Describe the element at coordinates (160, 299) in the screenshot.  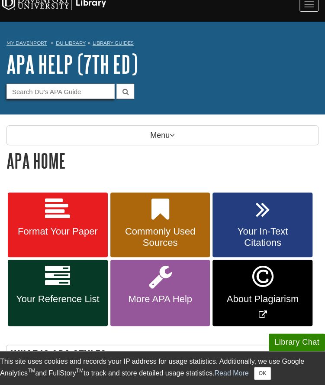
I see `span: More APA Help` at that location.